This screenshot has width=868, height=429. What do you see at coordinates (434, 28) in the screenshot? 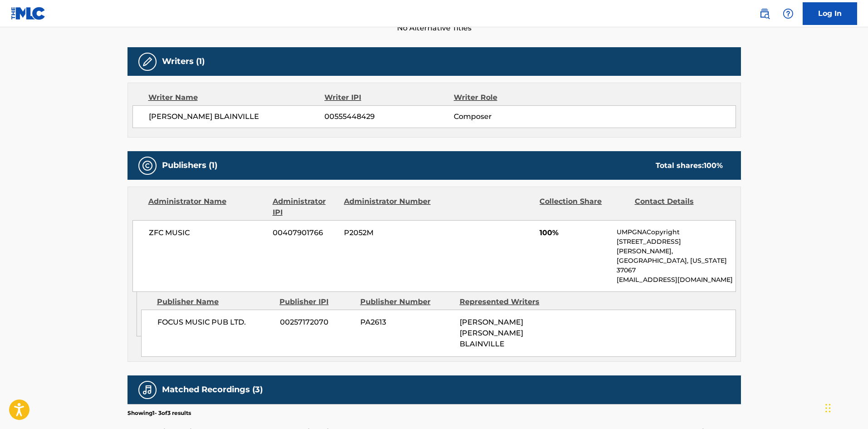
I see `span: No Alternative Titles` at bounding box center [434, 28].